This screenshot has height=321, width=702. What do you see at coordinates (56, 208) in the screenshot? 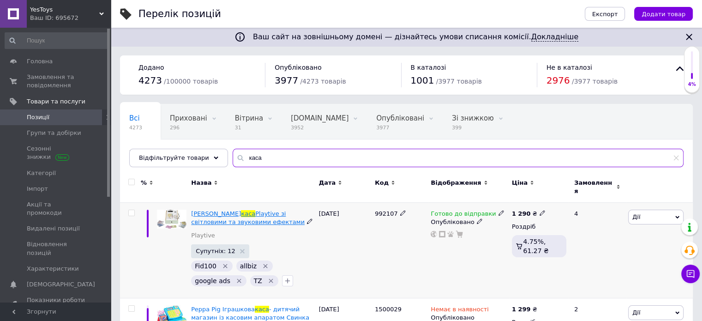
I see `span: Акції та промокоди` at bounding box center [56, 208].